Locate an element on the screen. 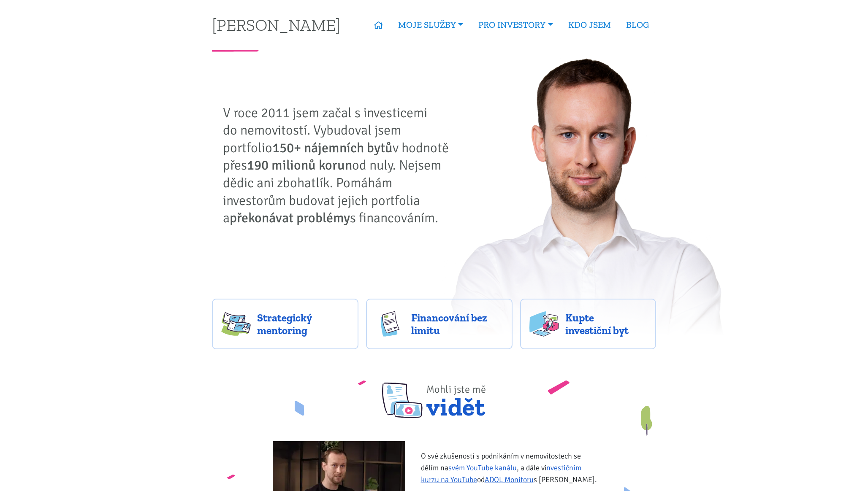 The image size is (868, 491). strong: překonávat problémy is located at coordinates (290, 218).